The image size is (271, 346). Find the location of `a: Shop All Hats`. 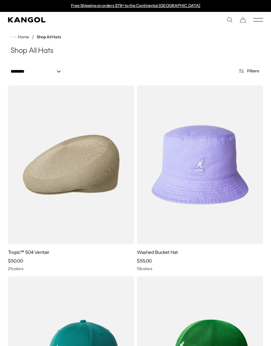

a: Shop All Hats is located at coordinates (49, 37).